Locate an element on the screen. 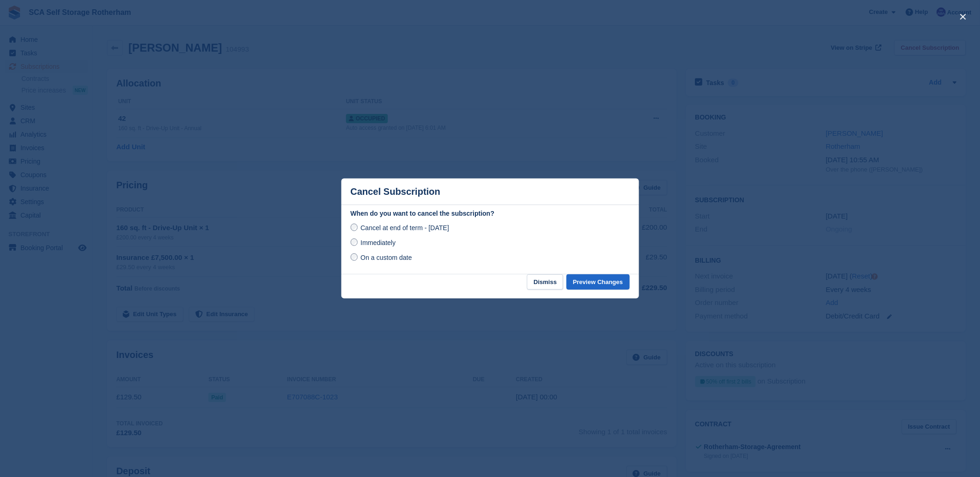 The width and height of the screenshot is (980, 477). button: Preview Changes is located at coordinates (598, 281).